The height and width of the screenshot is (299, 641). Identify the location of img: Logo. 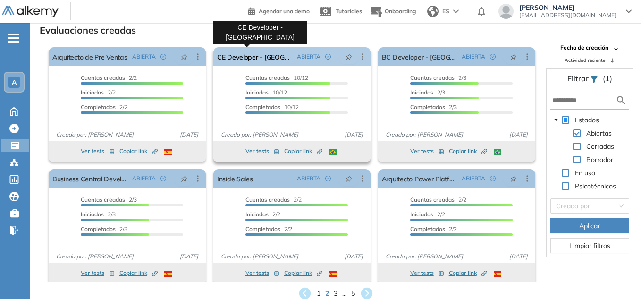
(30, 12).